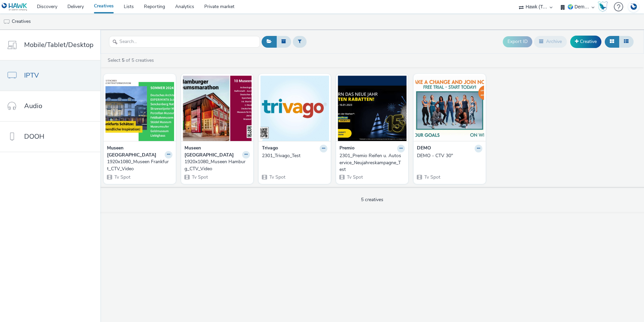  What do you see at coordinates (140, 108) in the screenshot?
I see `img: 1920x1080_Museen Frankfurt_CTV_Video visual` at bounding box center [140, 108].